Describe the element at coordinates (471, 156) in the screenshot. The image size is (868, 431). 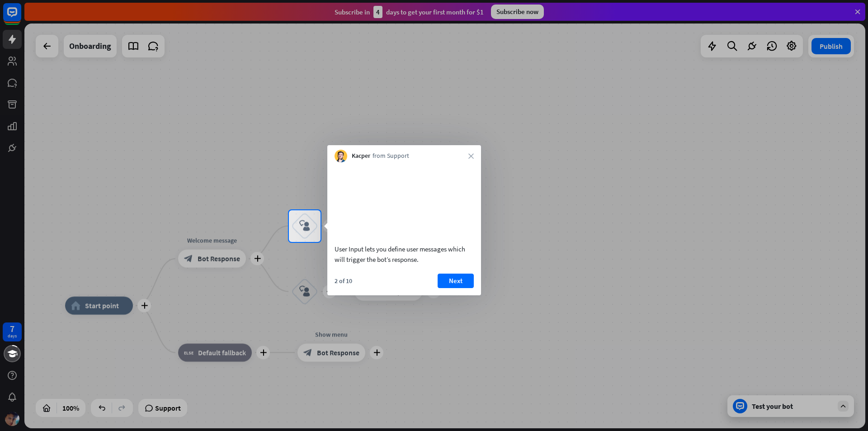
I see `i: close` at that location.